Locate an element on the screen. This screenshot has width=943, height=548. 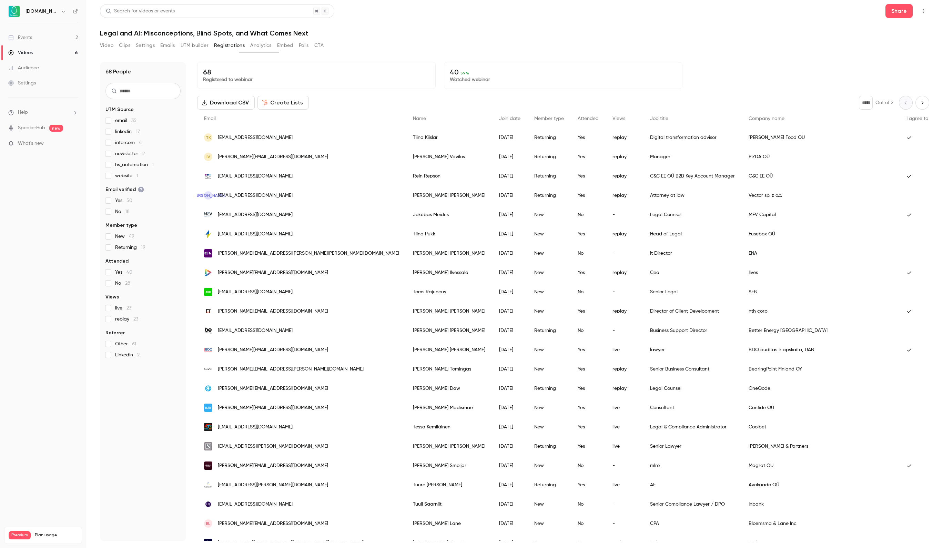
img: bdo.lt is located at coordinates (208, 350).